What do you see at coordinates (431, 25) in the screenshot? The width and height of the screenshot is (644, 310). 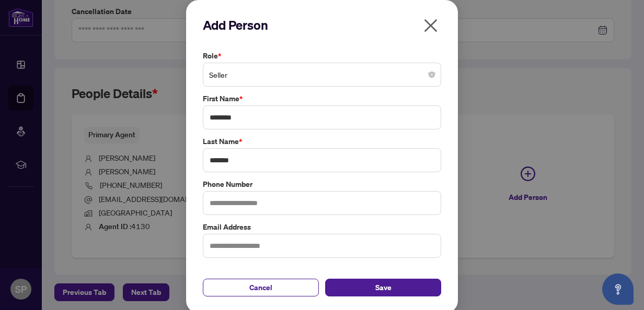 I see `span: close` at bounding box center [431, 25].